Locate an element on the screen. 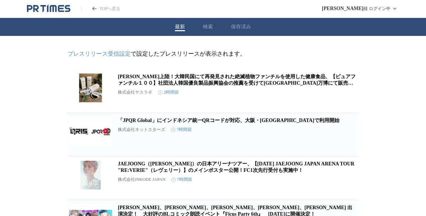 Image resolution: width=426 pixels, height=216 pixels. img: JAEJOONG（ジェジュン）の日本アリーナツアー、【2025 JAEJOONG JAPAN ARENA TOUR "RE:VERIE"（レヴェリー）】のメインポスター公開！FC1次先行受付も実施中！ is located at coordinates (90, 175).